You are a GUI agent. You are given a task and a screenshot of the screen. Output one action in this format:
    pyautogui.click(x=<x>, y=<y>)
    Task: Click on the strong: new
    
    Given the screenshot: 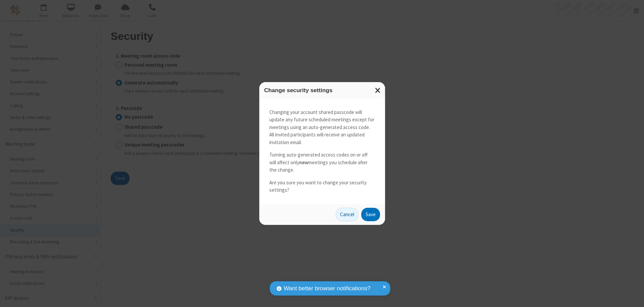 What is the action you would take?
    pyautogui.click(x=303, y=162)
    